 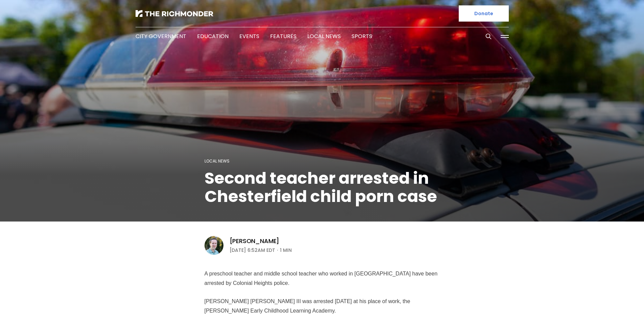 I want to click on a: Donate, so click(x=484, y=14).